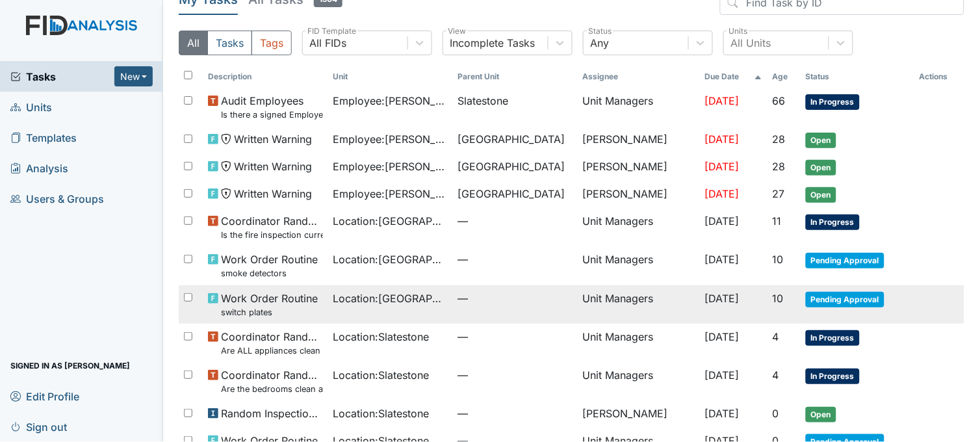 Image resolution: width=980 pixels, height=442 pixels. Describe the element at coordinates (599, 43) in the screenshot. I see `div: Any` at that location.